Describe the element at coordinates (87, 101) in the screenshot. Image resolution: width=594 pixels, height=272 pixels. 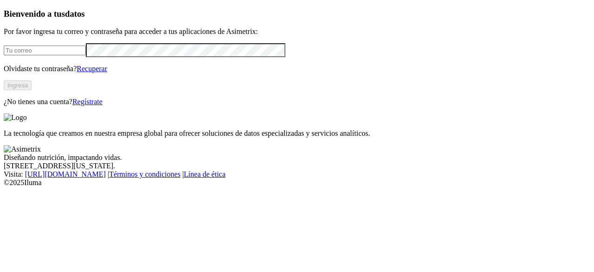
I see `a: Regístrate` at that location.